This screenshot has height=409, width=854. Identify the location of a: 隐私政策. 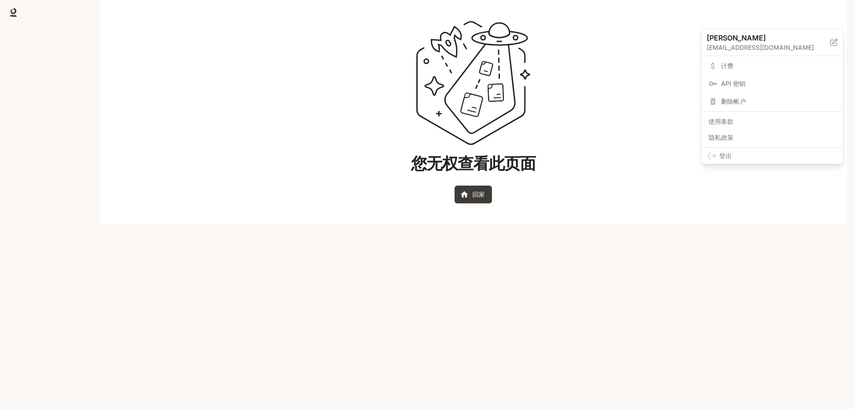
(772, 137).